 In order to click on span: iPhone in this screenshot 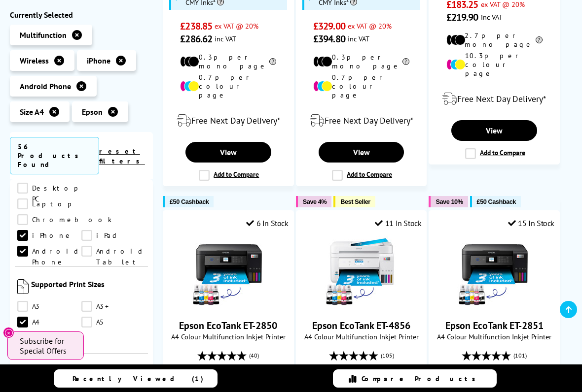, I will do `click(99, 60)`.